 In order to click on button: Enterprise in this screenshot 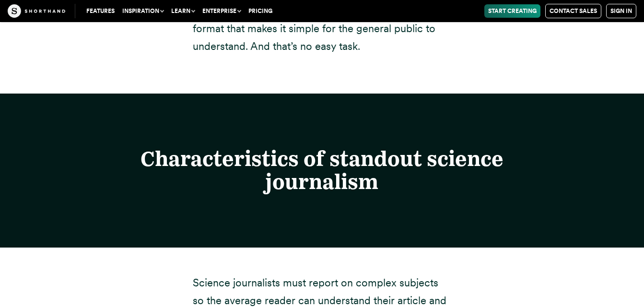, I will do `click(221, 11)`.